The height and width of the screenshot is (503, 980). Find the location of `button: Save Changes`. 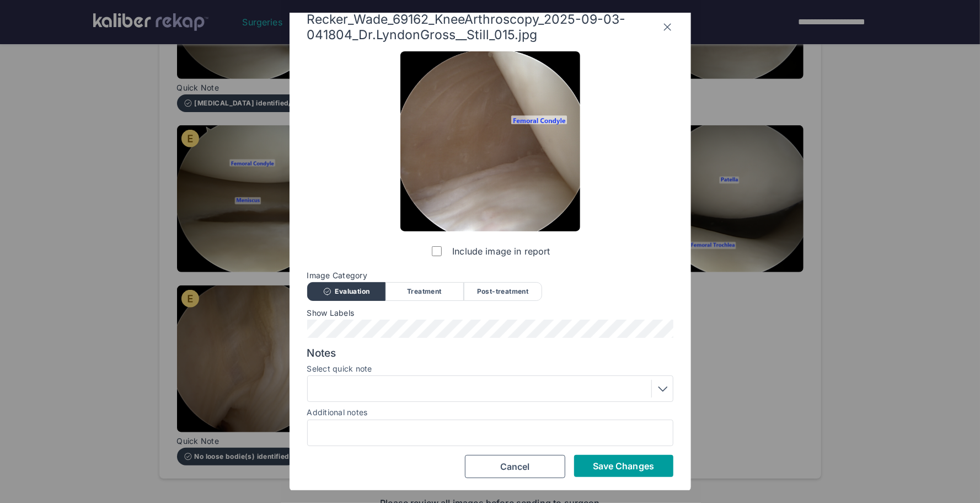

button: Save Changes is located at coordinates (624, 466).